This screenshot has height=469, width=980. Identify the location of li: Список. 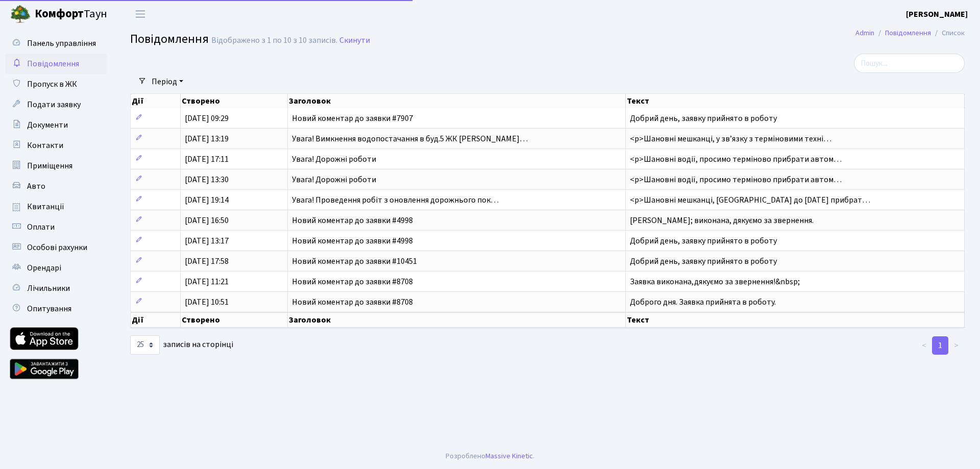
(947, 33).